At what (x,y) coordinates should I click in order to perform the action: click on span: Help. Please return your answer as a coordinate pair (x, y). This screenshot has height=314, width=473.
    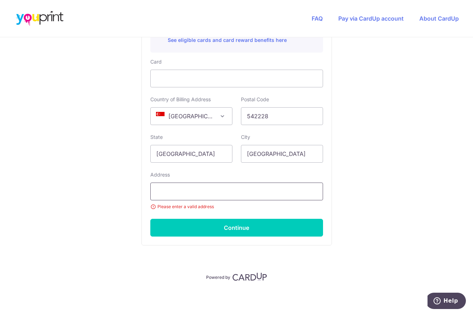
    Looking at the image, I should click on (23, 8).